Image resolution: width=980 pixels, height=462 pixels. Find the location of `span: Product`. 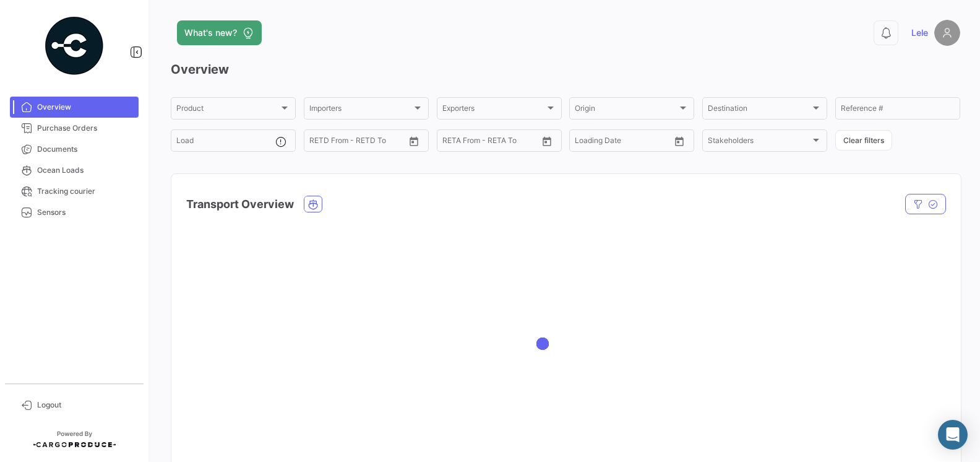

span: Product is located at coordinates (227, 110).